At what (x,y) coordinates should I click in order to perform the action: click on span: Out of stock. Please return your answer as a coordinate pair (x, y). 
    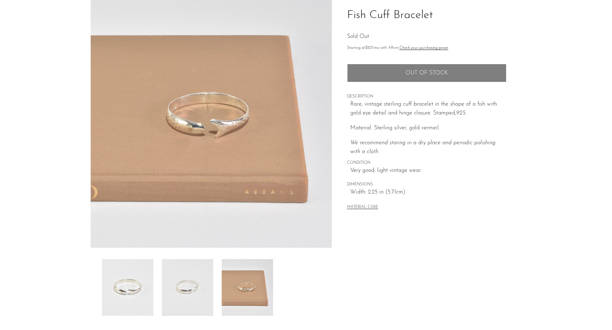
    Looking at the image, I should click on (427, 73).